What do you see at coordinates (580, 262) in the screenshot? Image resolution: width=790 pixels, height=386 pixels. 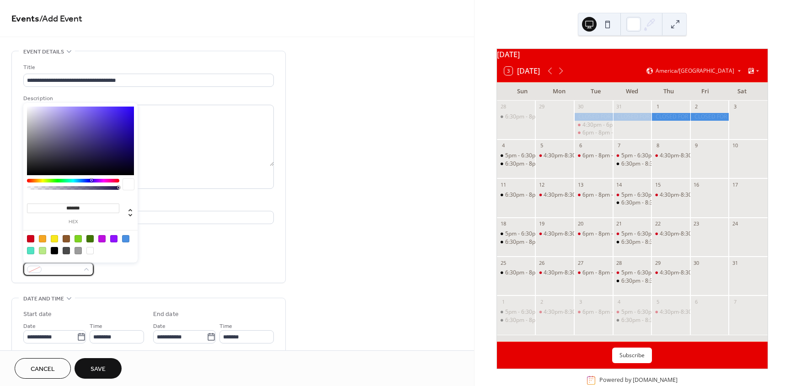 I see `div: 27` at bounding box center [580, 262].